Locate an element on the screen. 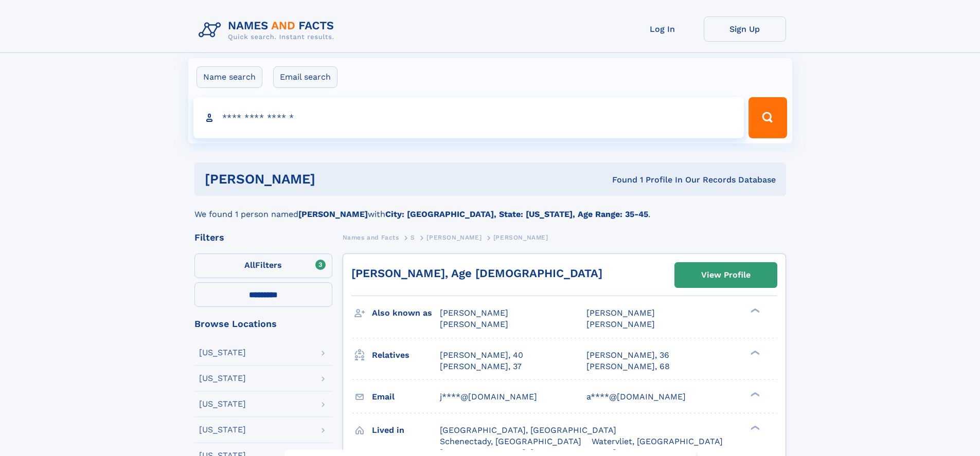 This screenshot has height=456, width=980. input: search input is located at coordinates (468, 118).